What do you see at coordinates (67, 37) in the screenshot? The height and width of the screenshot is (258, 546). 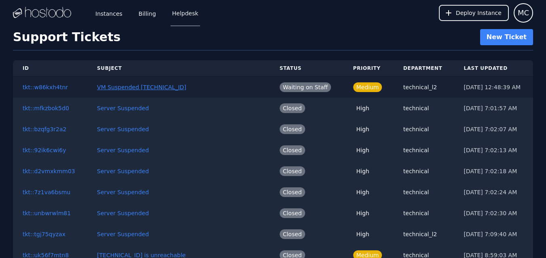 I see `h1: Support Tickets` at bounding box center [67, 37].